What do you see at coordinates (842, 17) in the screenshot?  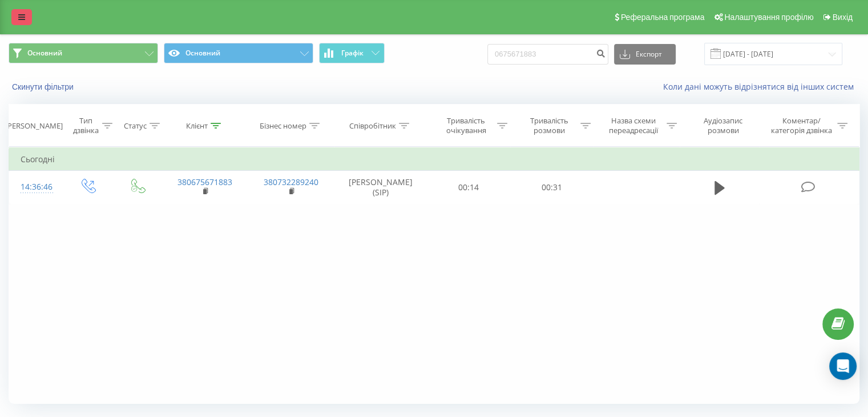 I see `span: Вихід` at bounding box center [842, 17].